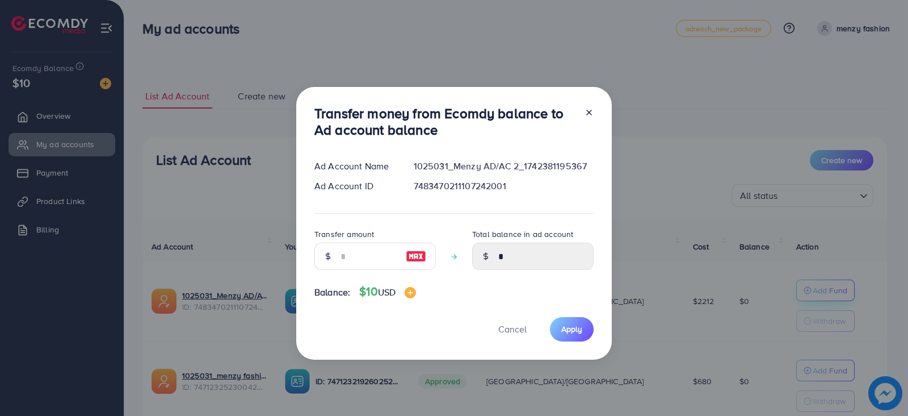  What do you see at coordinates (504, 166) in the screenshot?
I see `div: 1025031_Menzy AD/AC 2_1742381195367` at bounding box center [504, 166].